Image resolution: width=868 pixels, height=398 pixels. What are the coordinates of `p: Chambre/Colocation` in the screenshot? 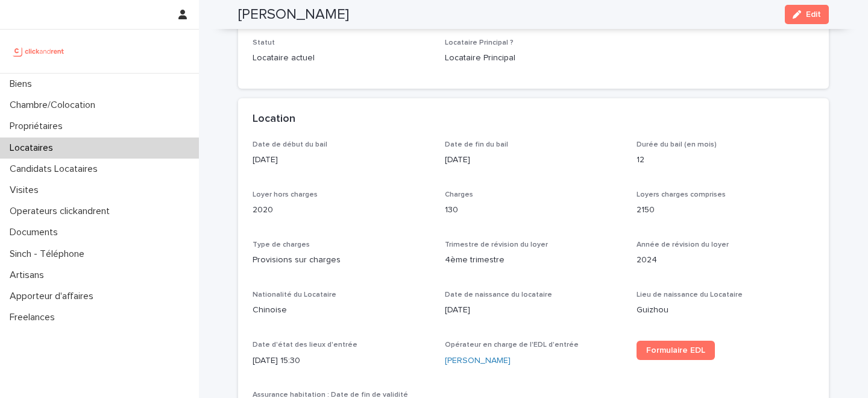 It's located at (55, 105).